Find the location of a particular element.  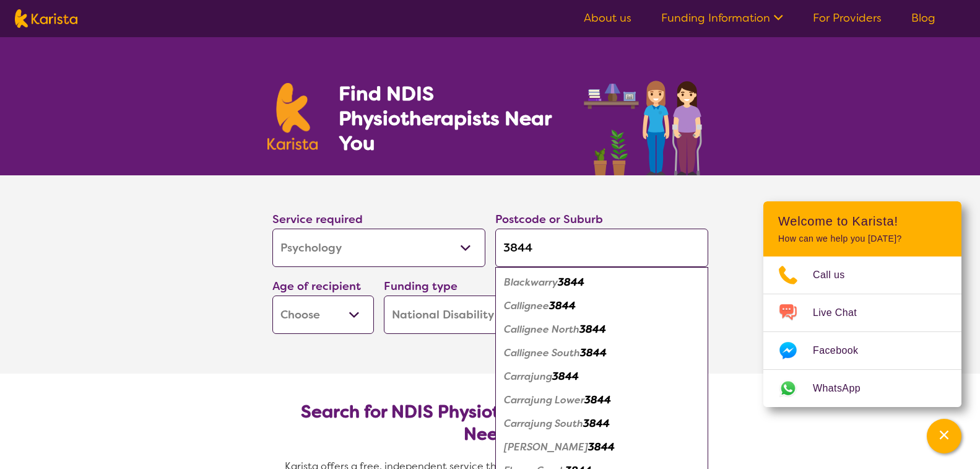

div: Blackwarry 3844 is located at coordinates (601, 282).